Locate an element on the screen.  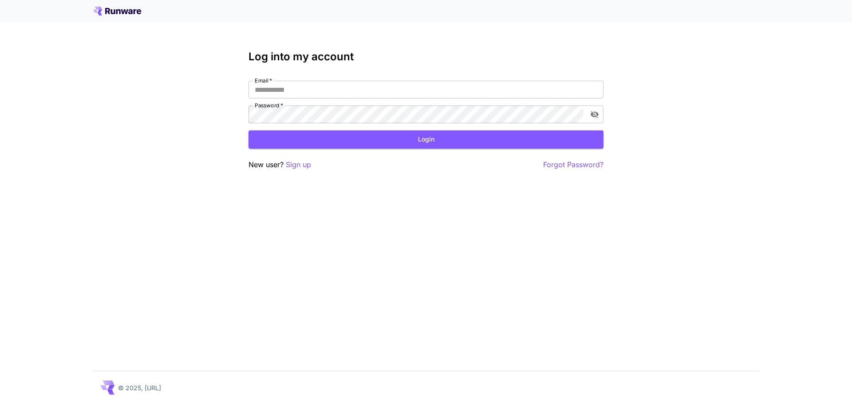
p: Forgot Password? is located at coordinates (574, 165).